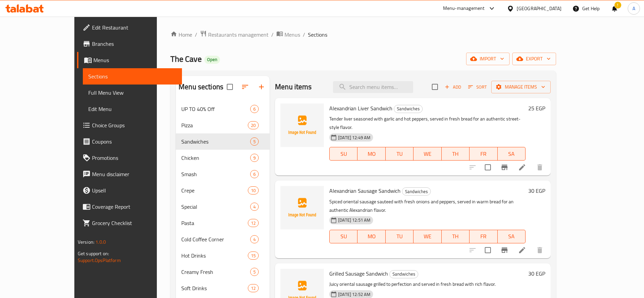 Image resolution: width=644 pixels, height=298 pixels. I want to click on input: search, so click(373, 87).